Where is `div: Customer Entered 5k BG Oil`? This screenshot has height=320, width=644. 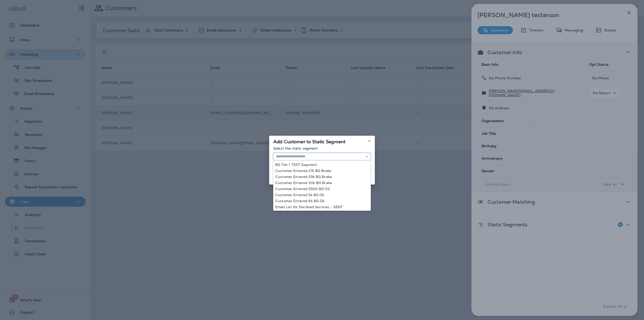
div: Customer Entered 5k BG Oil is located at coordinates (322, 195).